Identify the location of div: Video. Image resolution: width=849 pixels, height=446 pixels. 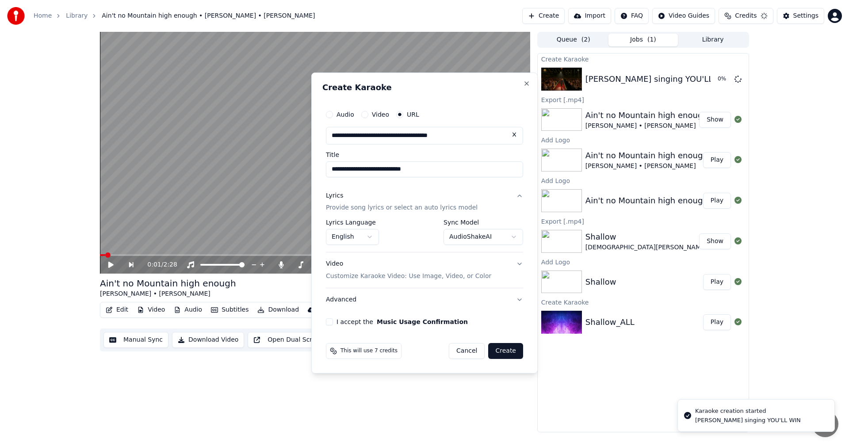
(408, 270).